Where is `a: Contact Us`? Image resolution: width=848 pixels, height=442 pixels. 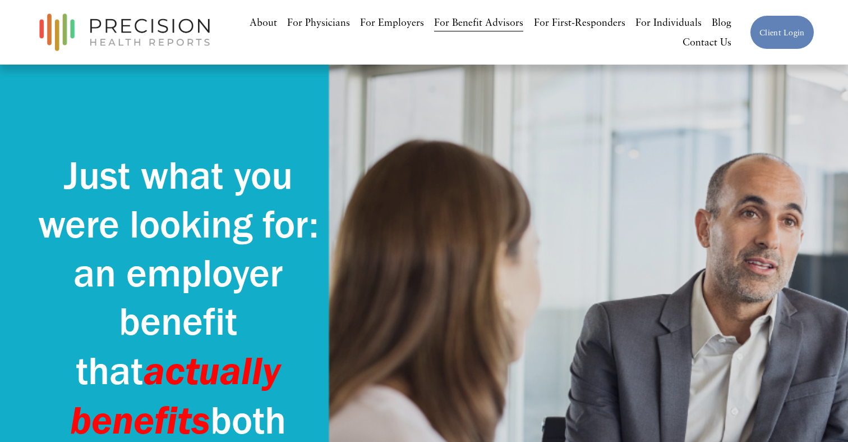 a: Contact Us is located at coordinates (707, 43).